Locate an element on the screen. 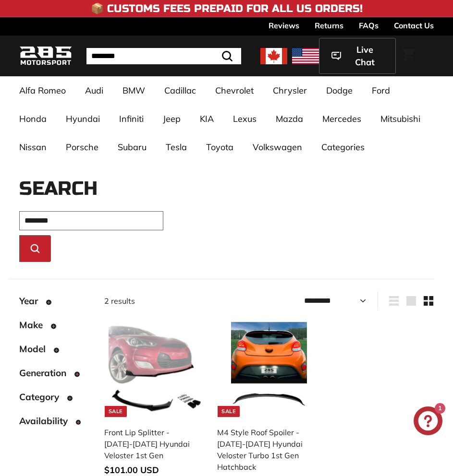 The image size is (453, 476). a: Subaru is located at coordinates (132, 147).